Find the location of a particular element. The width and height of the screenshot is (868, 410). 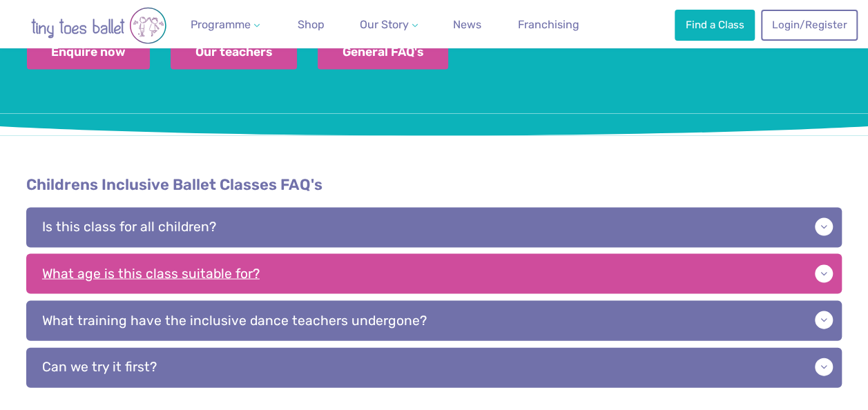

a: Enquire now is located at coordinates (89, 53).